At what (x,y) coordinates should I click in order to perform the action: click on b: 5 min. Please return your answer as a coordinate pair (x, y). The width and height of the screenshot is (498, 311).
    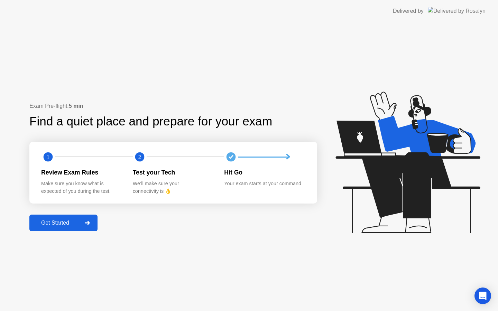
    Looking at the image, I should click on (76, 106).